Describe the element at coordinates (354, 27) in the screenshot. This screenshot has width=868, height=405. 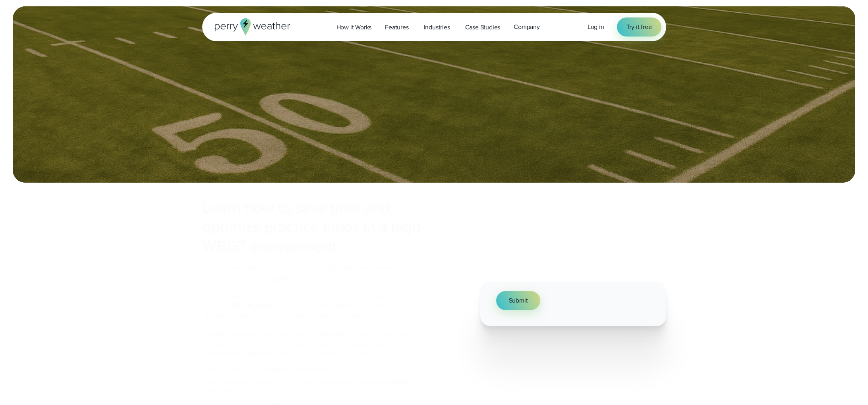
I see `a: How it Works` at that location.